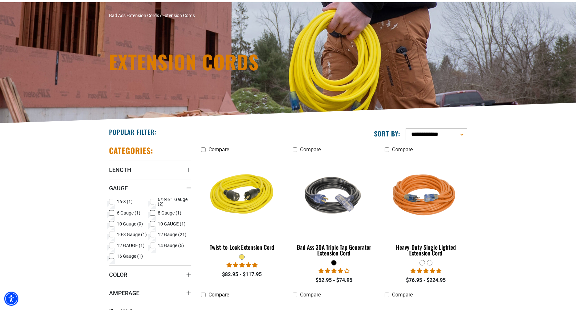  Describe the element at coordinates (170, 213) in the screenshot. I see `span: 8 Gauge (1)` at that location.